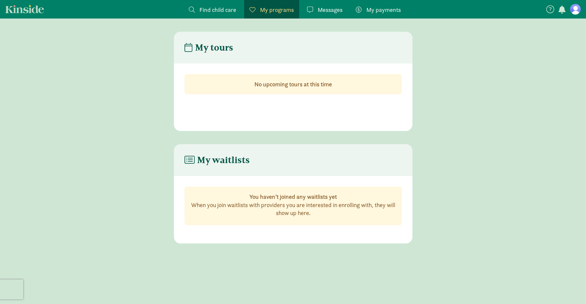 Image resolution: width=586 pixels, height=304 pixels. I want to click on span: My programs, so click(277, 10).